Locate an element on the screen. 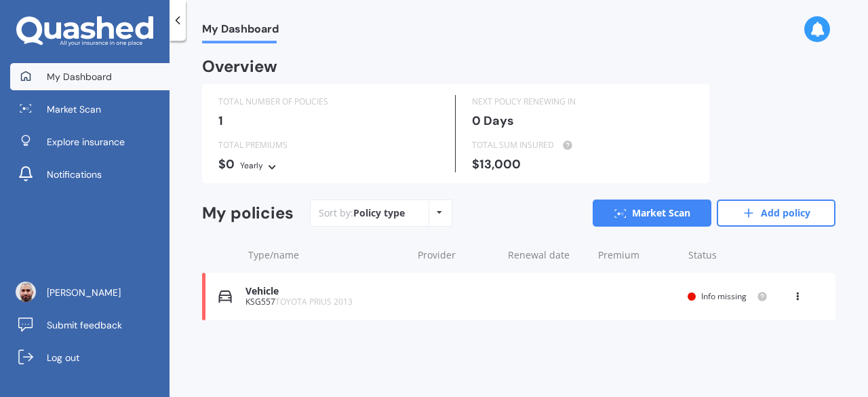  div: Overview is located at coordinates (240, 67).